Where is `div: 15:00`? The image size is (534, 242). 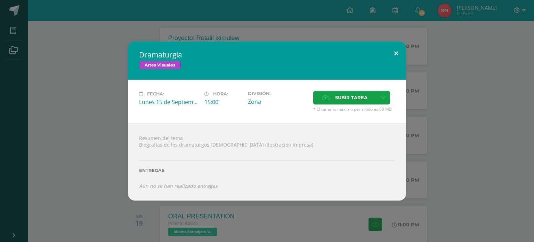
div: 15:00 is located at coordinates (223, 102).